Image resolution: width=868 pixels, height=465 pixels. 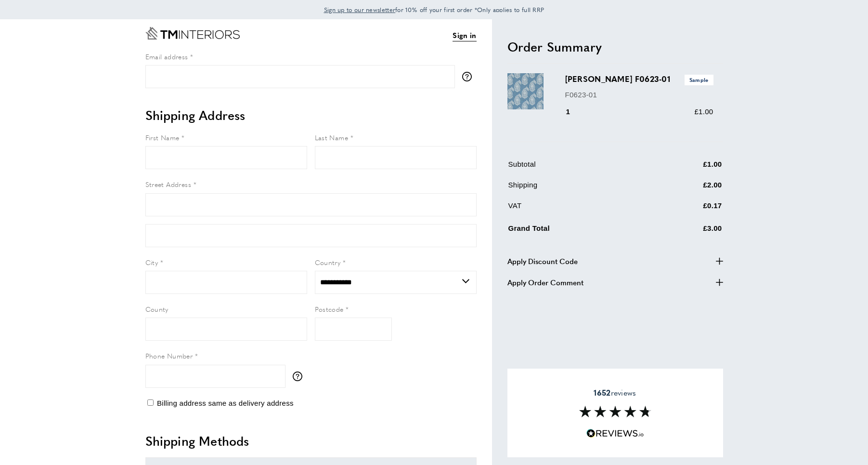 What do you see at coordinates (602, 392) in the screenshot?
I see `strong: 1652` at bounding box center [602, 392].